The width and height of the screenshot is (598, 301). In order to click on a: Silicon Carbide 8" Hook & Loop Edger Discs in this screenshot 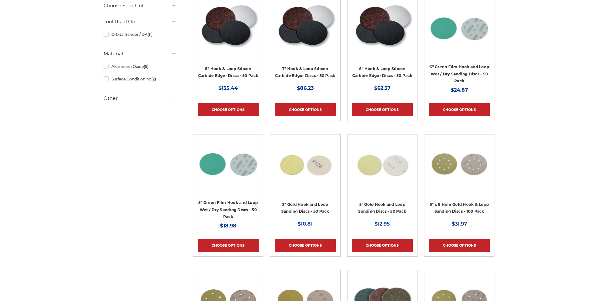, I will do `click(228, 43)`.